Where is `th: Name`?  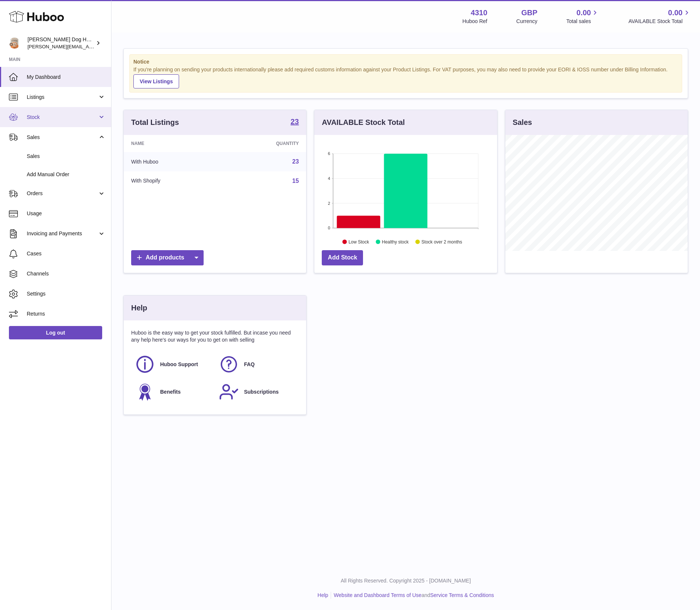
th: Name is located at coordinates (173, 144).